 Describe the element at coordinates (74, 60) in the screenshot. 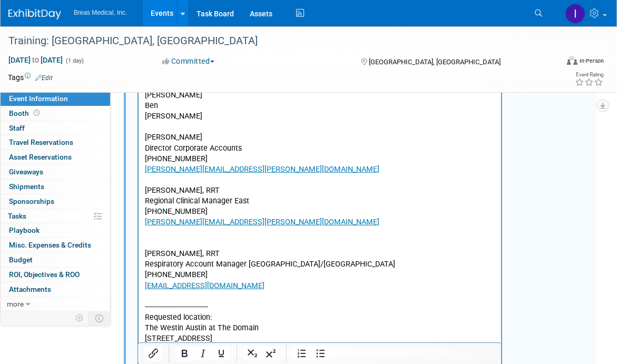

I see `span: (1 day)` at that location.